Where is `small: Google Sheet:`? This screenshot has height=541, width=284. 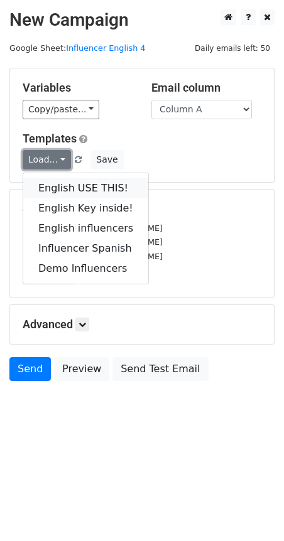 small: Google Sheet: is located at coordinates (77, 48).